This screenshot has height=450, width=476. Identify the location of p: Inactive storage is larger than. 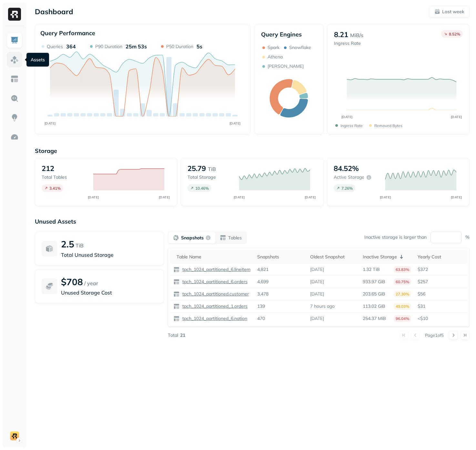
(396, 237).